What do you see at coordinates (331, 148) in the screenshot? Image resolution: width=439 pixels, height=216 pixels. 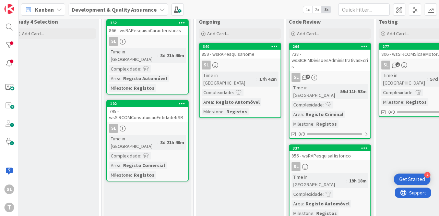 I see `div: 337` at bounding box center [331, 148].